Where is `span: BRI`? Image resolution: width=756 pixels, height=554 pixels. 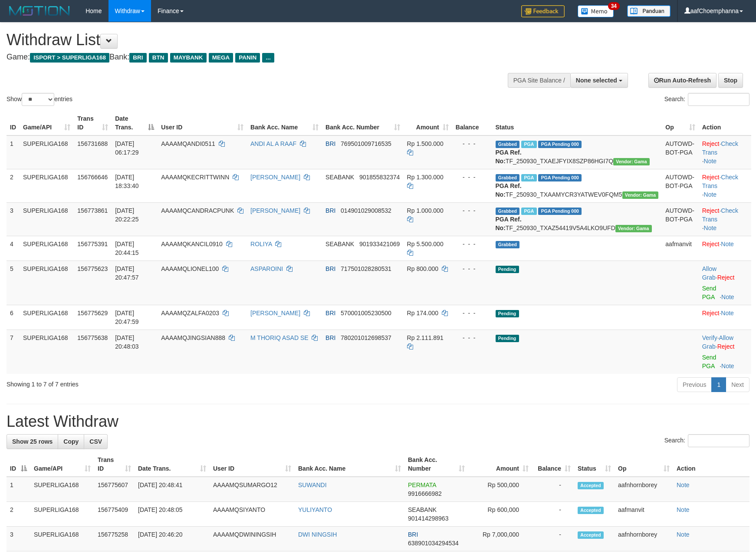 span: BRI is located at coordinates (330, 268).